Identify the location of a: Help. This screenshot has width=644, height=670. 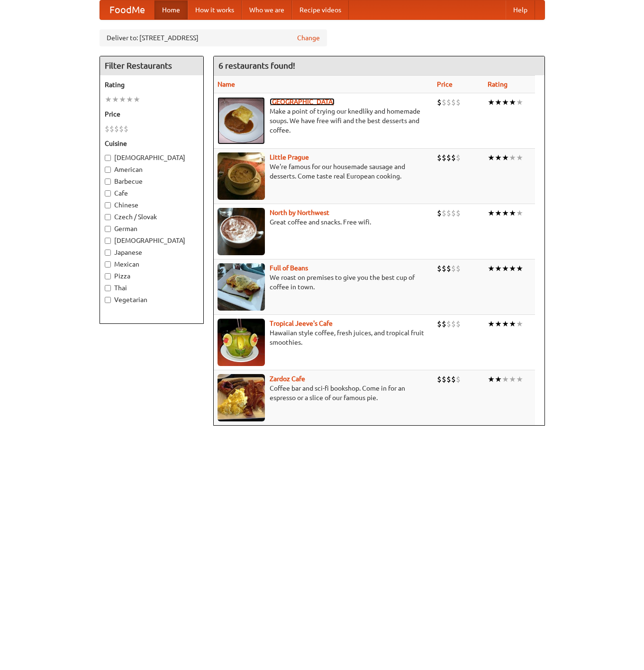
(520, 10).